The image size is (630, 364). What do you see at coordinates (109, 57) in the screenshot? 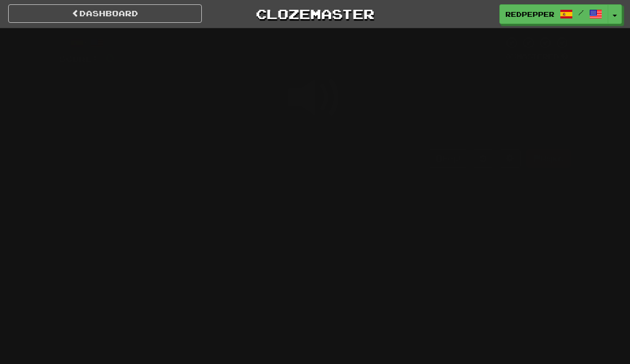
I see `span: 0` at bounding box center [109, 57].